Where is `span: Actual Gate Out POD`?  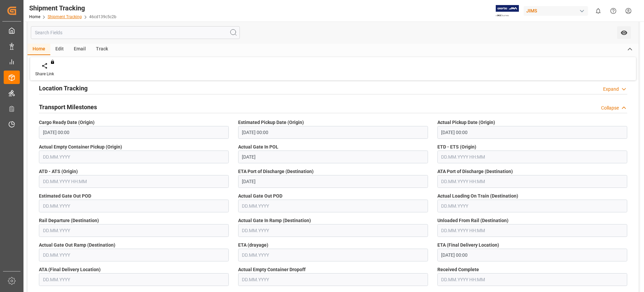 span: Actual Gate Out POD is located at coordinates (260, 196).